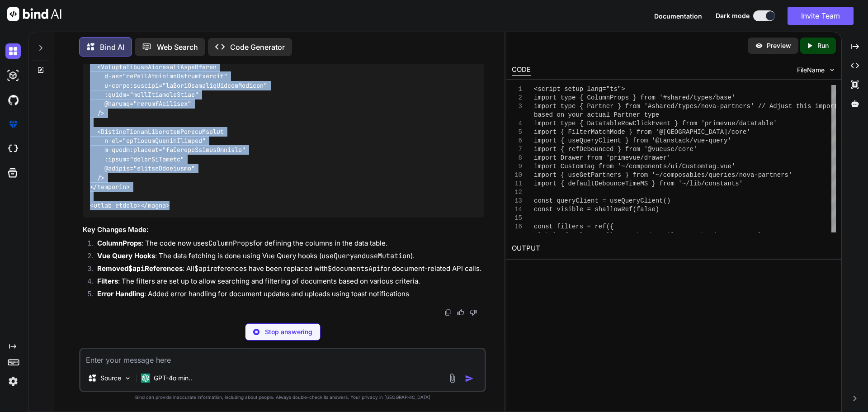  I want to click on p: Bind AI, so click(112, 47).